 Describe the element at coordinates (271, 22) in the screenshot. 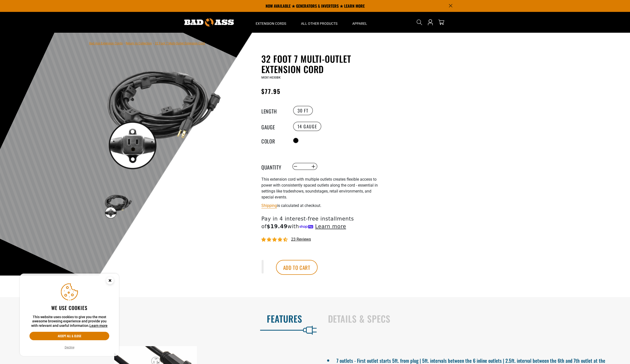

I see `summary: Extension Cords` at that location.